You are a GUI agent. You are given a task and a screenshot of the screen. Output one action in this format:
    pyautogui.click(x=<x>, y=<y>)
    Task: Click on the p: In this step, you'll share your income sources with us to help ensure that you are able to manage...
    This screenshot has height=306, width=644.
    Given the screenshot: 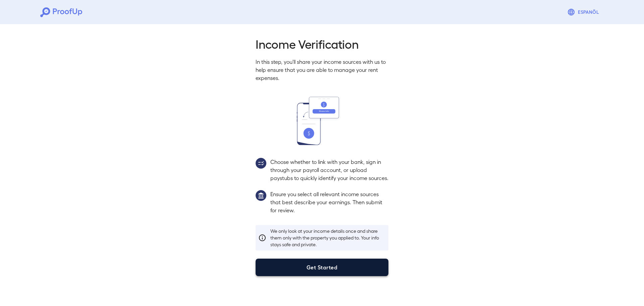 What is the action you would take?
    pyautogui.click(x=322, y=70)
    